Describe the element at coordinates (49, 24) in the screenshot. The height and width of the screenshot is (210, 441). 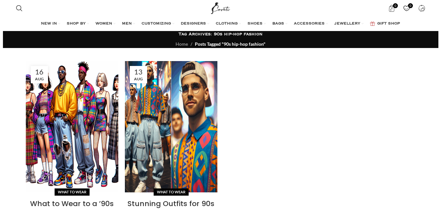
I see `span: NEW IN` at that location.